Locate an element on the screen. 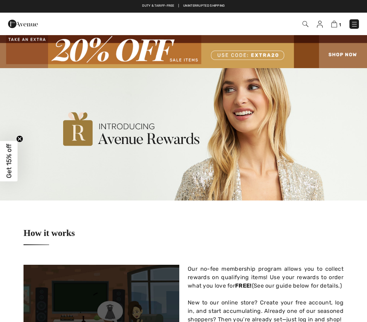 The width and height of the screenshot is (367, 322). img: My Info is located at coordinates (320, 24).